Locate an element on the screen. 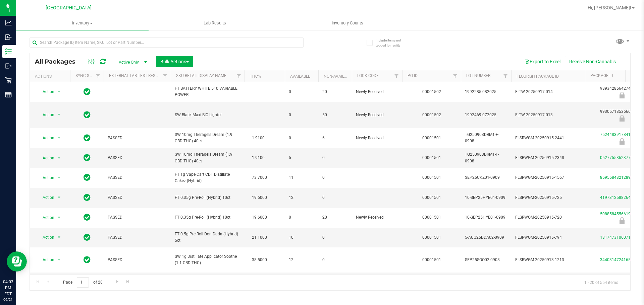 The image size is (644, 305). span: 1 - 20 of 554 items is located at coordinates (601, 282).